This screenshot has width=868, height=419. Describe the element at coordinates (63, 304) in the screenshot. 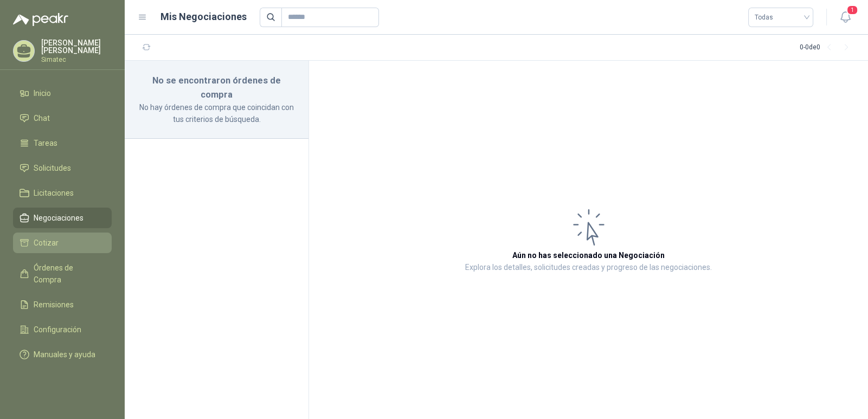

I see `a: Remisiones` at that location.